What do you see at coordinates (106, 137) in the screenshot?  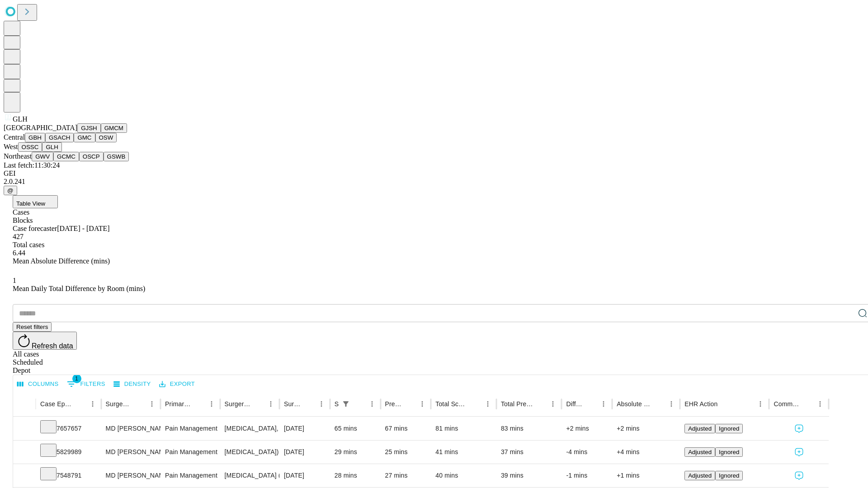 I see `button: OSW` at bounding box center [106, 137].